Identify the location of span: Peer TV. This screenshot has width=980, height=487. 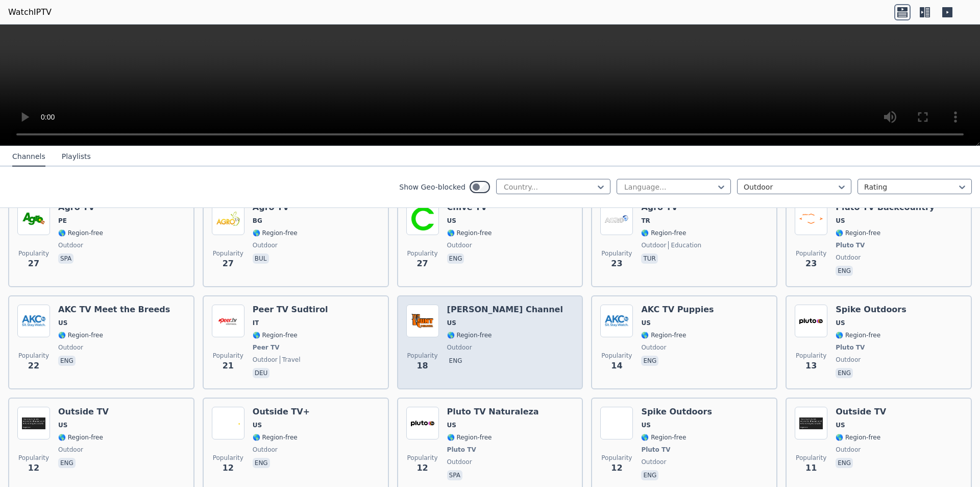
(266, 347).